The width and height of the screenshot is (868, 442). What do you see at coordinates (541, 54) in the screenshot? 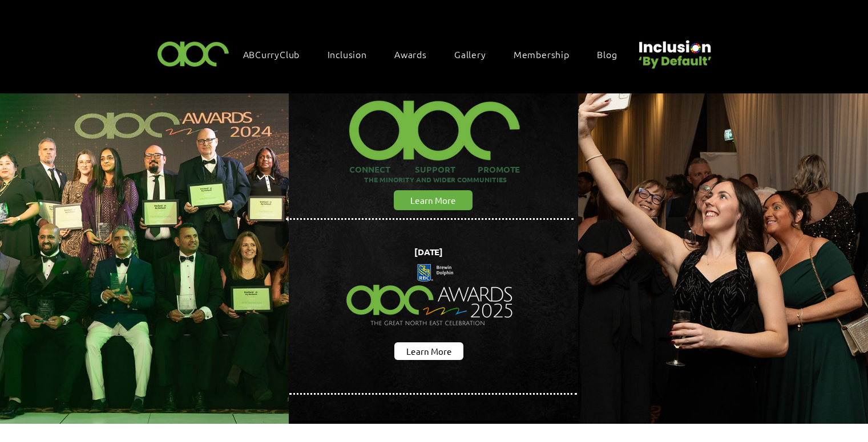
I see `span: Membership` at bounding box center [541, 54].